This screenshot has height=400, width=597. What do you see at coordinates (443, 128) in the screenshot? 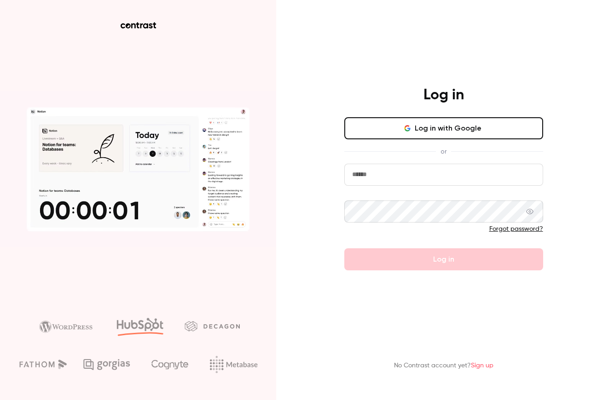
I see `button: Log in with Google` at bounding box center [443, 128].